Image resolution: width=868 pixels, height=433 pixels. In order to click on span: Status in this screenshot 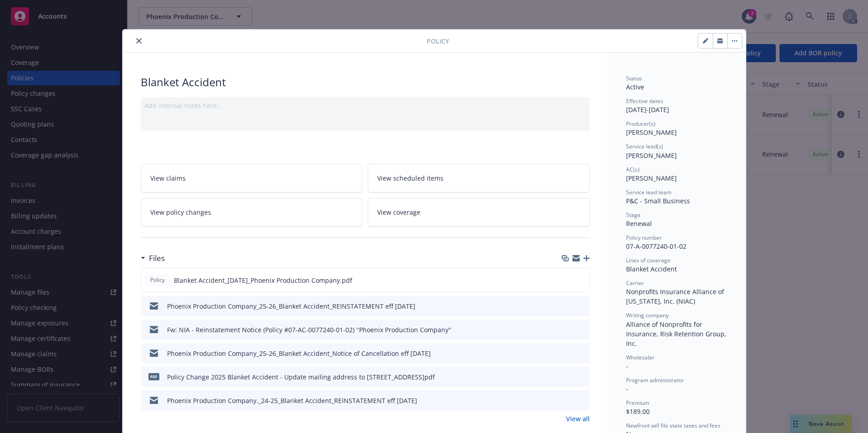, I will do `click(634, 78)`.